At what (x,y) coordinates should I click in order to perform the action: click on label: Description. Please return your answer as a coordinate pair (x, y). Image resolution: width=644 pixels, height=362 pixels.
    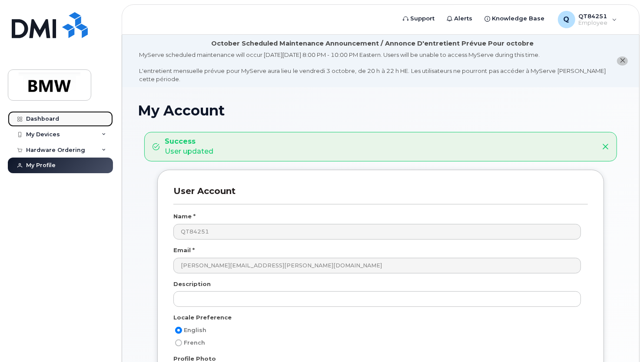
    Looking at the image, I should click on (192, 284).